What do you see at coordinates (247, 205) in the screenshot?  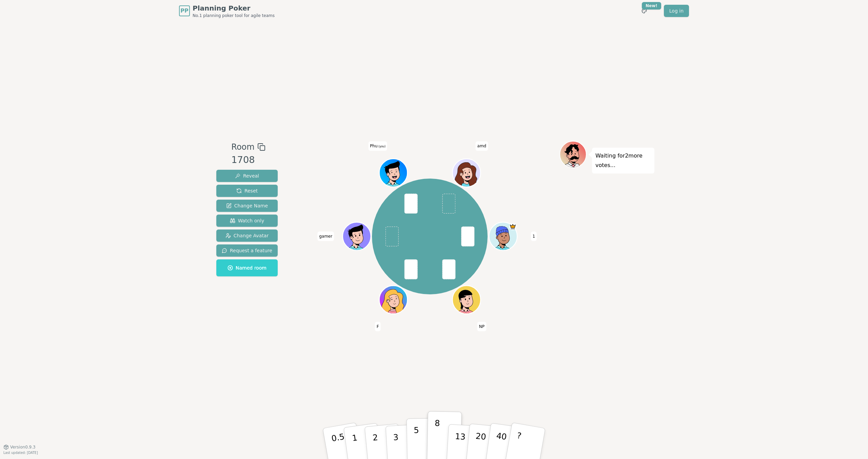 I see `button: Change Name` at bounding box center [247, 205].